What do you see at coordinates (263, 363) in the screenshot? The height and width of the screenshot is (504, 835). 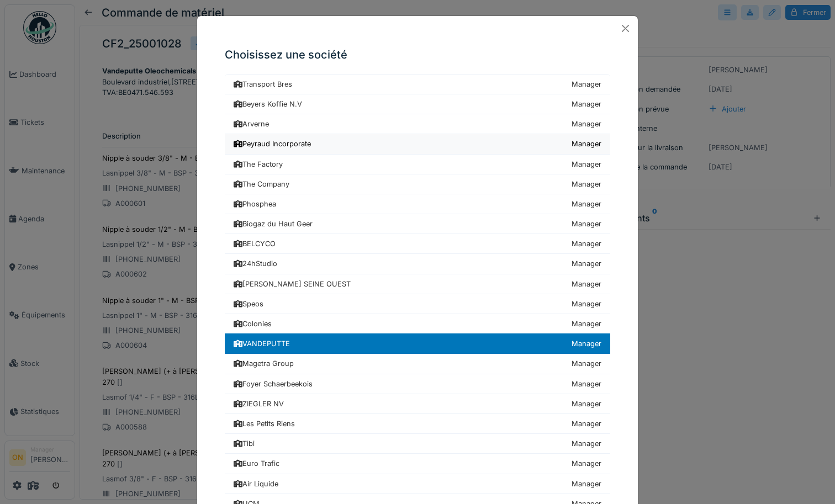 I see `div: Magetra Group` at bounding box center [263, 363].